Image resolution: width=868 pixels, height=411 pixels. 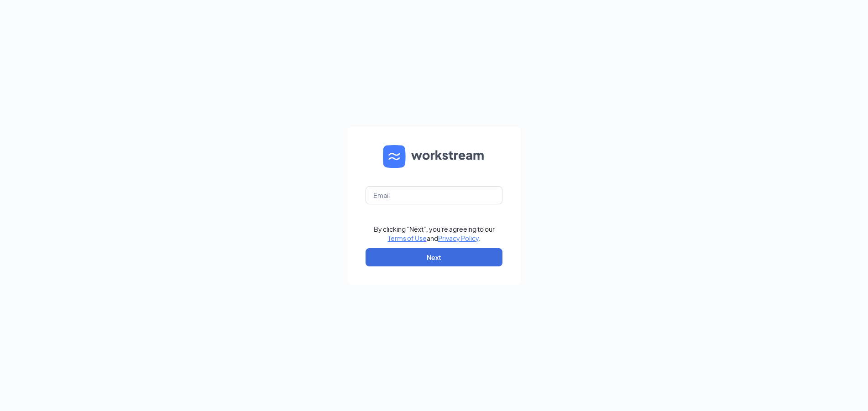 What do you see at coordinates (458, 238) in the screenshot?
I see `a: Privacy Policy` at bounding box center [458, 238].